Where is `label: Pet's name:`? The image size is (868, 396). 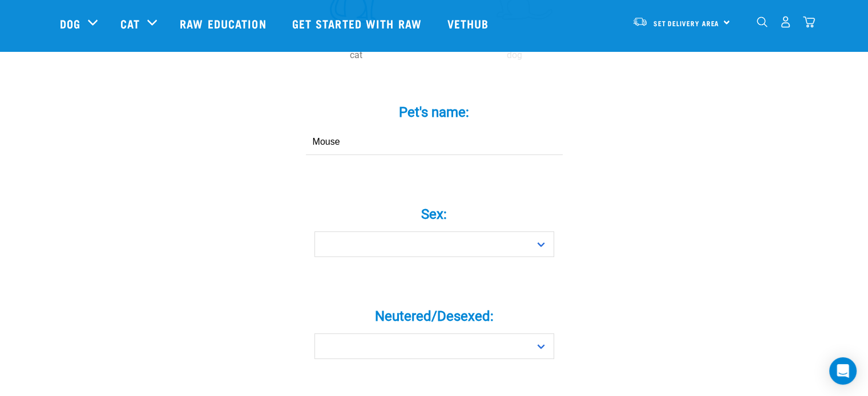 label: Pet's name: is located at coordinates (434, 112).